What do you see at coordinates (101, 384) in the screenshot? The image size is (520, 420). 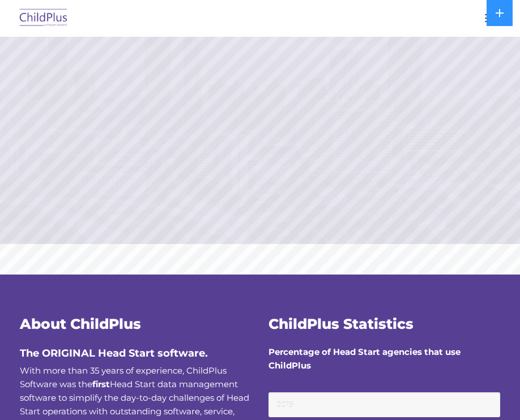 I see `b: first` at bounding box center [101, 384].